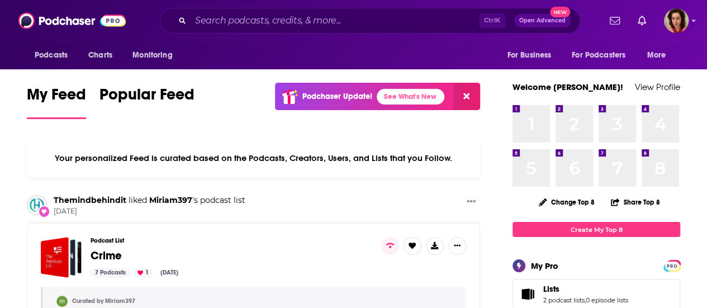 This screenshot has height=308, width=707. Describe the element at coordinates (335, 21) in the screenshot. I see `input: Search podcasts, credits, & more...` at that location.